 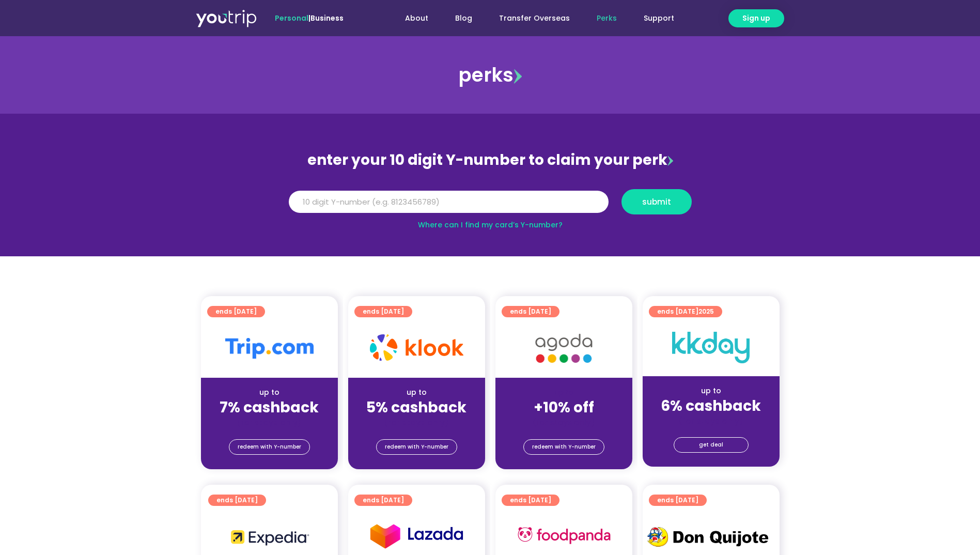 I want to click on nav: Menu, so click(x=529, y=18).